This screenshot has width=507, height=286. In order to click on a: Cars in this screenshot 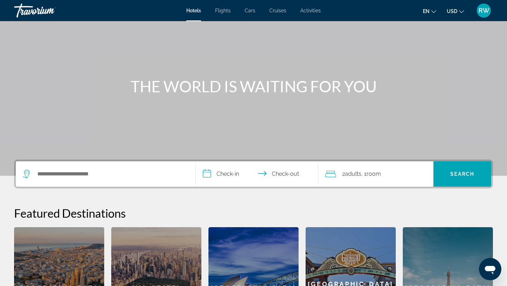, I will do `click(250, 11)`.